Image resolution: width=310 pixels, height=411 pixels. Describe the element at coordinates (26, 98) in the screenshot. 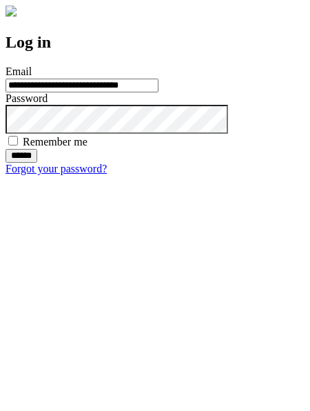

I see `label: Password` at that location.